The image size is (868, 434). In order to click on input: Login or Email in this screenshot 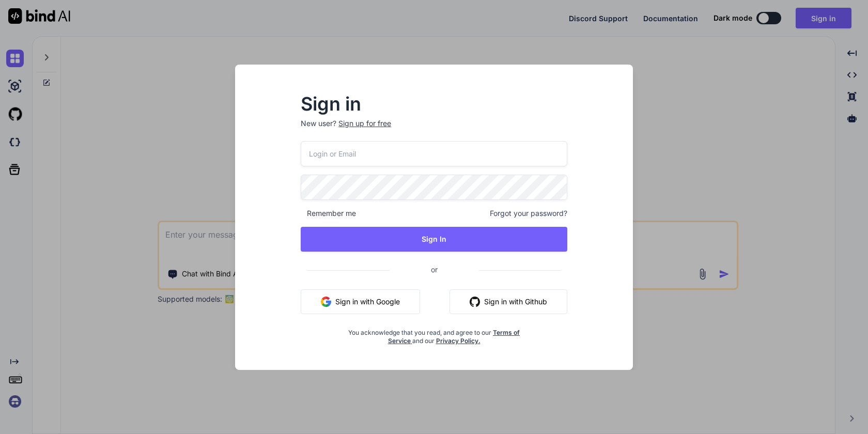, I will do `click(434, 154)`.